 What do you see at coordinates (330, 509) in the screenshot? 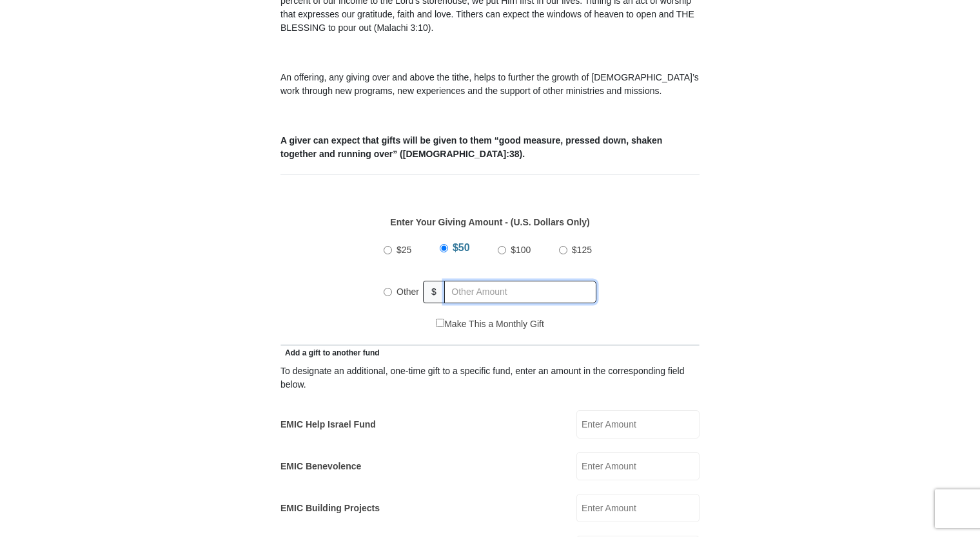
I see `label: EMIC Building Projects` at bounding box center [330, 509].